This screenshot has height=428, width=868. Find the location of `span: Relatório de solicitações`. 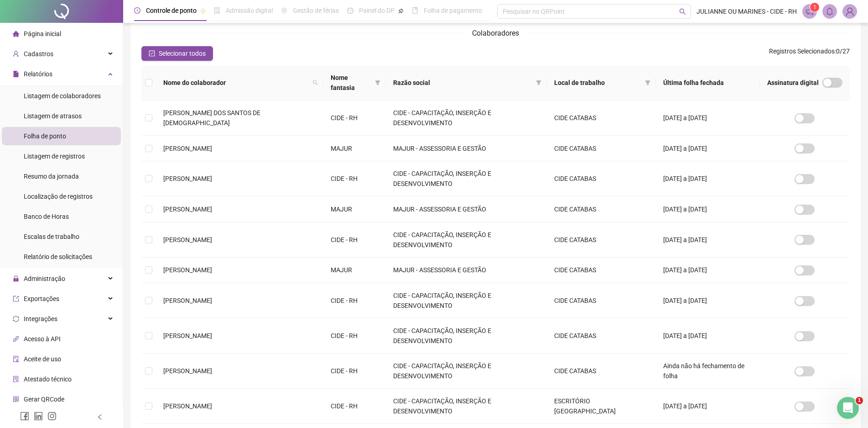

span: Relatório de solicitações is located at coordinates (58, 256).